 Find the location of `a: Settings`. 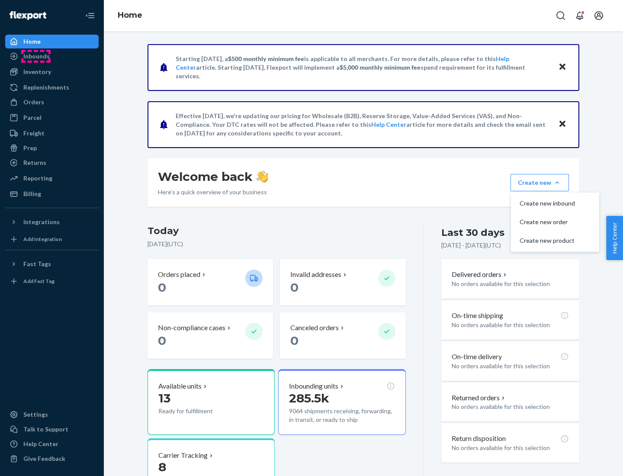

a: Settings is located at coordinates (52, 414).